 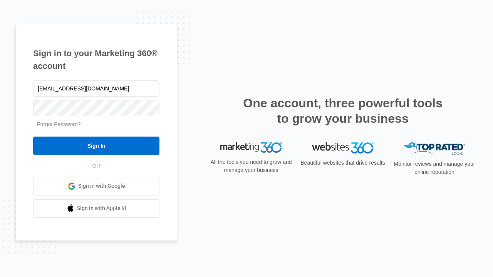 What do you see at coordinates (102, 186) in the screenshot?
I see `span: Sign in with Google` at bounding box center [102, 186].